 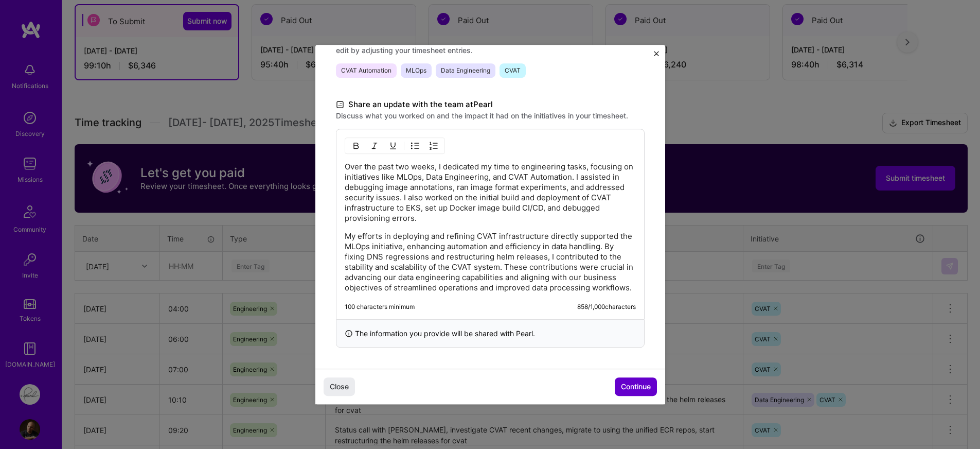 I want to click on img: Bold, so click(x=356, y=146).